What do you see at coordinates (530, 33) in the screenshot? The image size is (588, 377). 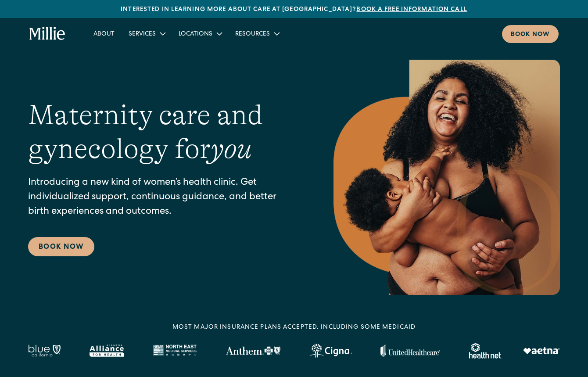 I see `a: Book now` at bounding box center [530, 33].